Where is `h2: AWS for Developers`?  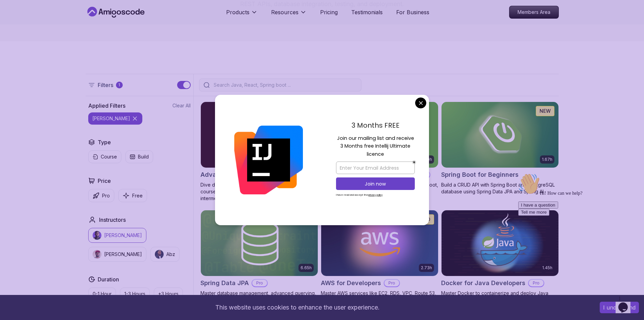 h2: AWS for Developers is located at coordinates (351, 283).